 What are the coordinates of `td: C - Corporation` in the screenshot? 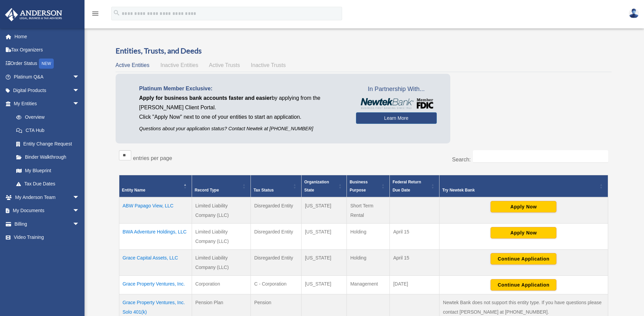 It's located at (276, 285).